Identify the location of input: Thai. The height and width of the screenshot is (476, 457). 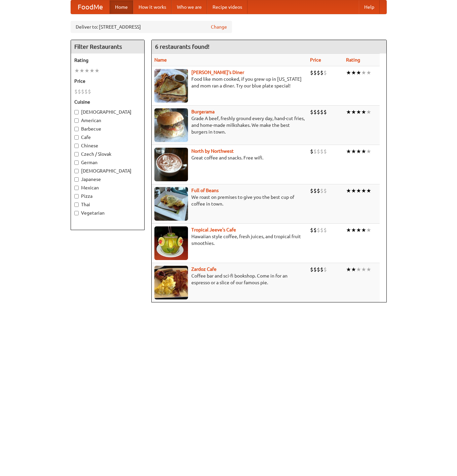
(76, 205).